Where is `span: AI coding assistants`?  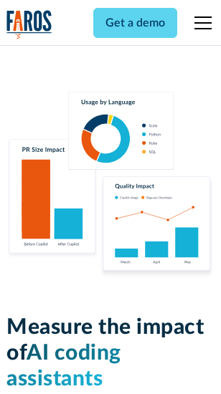 span: AI coding assistants is located at coordinates (64, 366).